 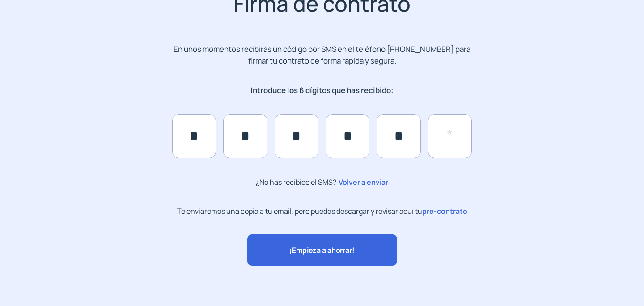 I want to click on span: Volver a enviar, so click(x=362, y=182).